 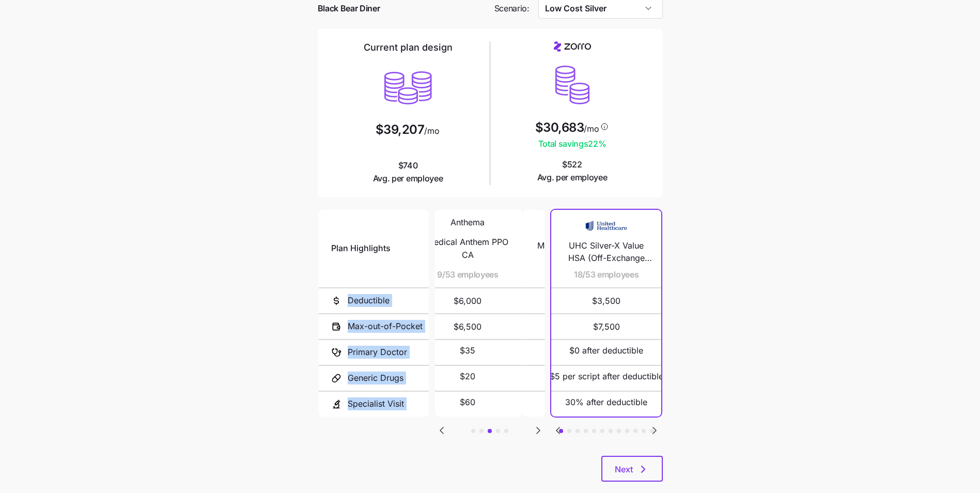 What do you see at coordinates (607, 301) in the screenshot?
I see `span: $3,500` at bounding box center [607, 301].